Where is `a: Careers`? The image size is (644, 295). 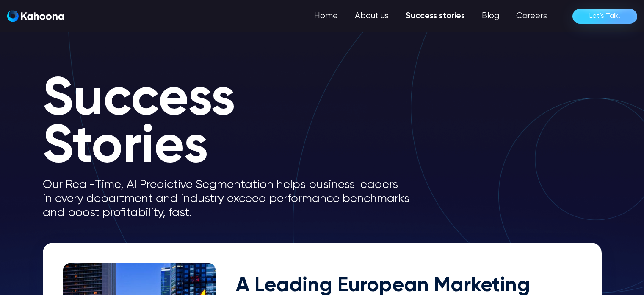 a: Careers is located at coordinates (531, 16).